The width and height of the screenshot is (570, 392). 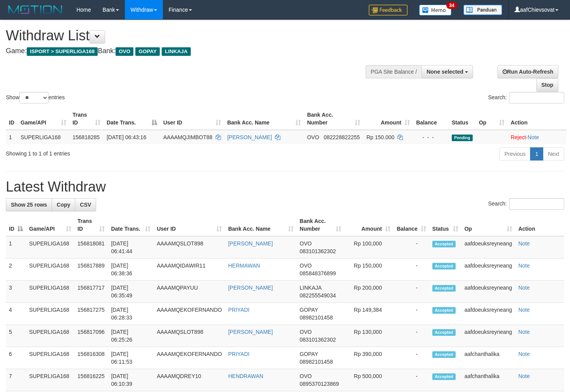 What do you see at coordinates (537, 119) in the screenshot?
I see `th: Action` at bounding box center [537, 119].